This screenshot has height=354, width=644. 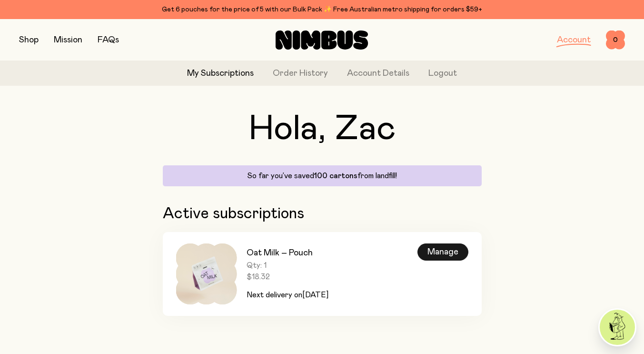 I want to click on button: 0, so click(x=615, y=40).